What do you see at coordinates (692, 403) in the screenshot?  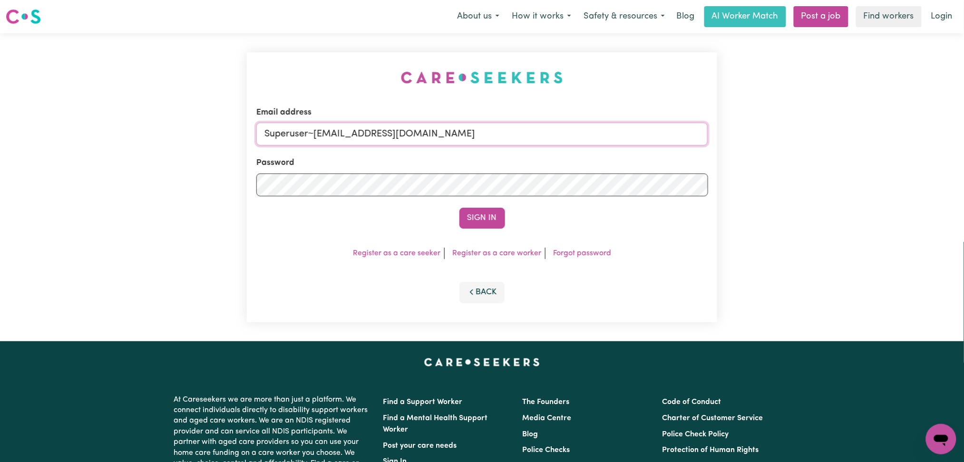 I see `a: Code of Conduct` at bounding box center [692, 403].